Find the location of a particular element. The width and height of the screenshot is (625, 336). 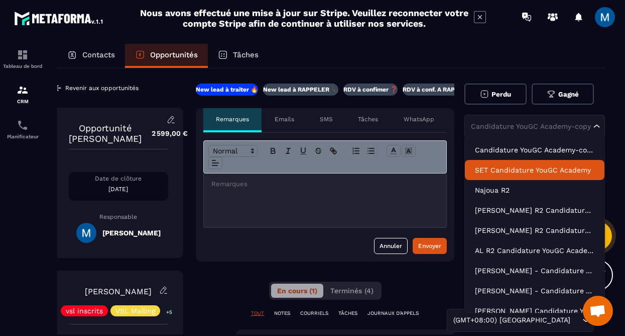

p: Planificateur is located at coordinates (23, 136).